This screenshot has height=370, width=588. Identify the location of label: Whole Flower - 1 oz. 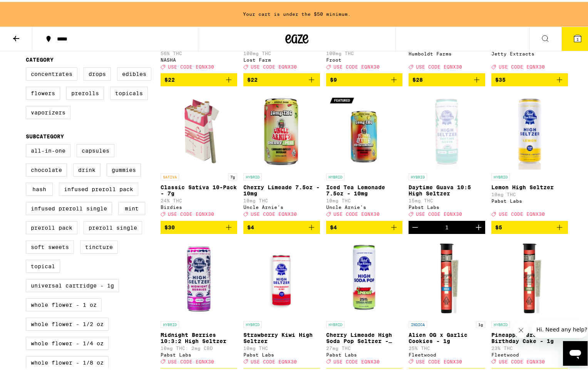
(64, 303).